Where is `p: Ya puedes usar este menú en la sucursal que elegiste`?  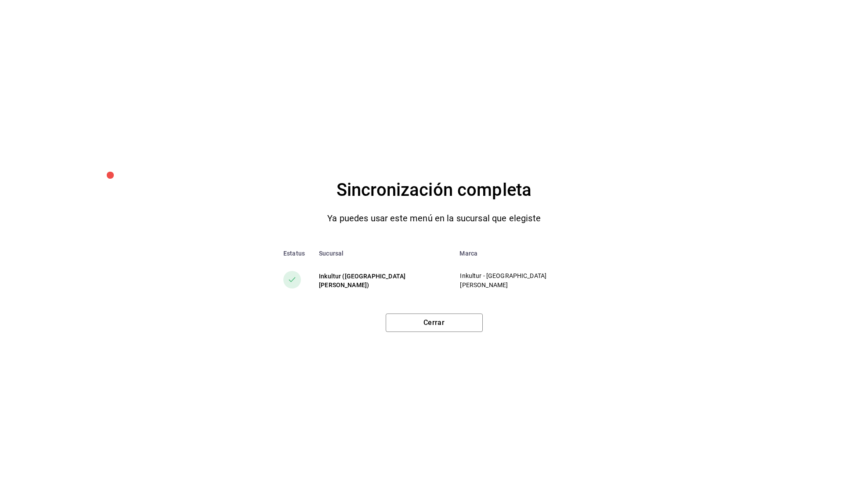
p: Ya puedes usar este menú en la sucursal que elegiste is located at coordinates (434, 218).